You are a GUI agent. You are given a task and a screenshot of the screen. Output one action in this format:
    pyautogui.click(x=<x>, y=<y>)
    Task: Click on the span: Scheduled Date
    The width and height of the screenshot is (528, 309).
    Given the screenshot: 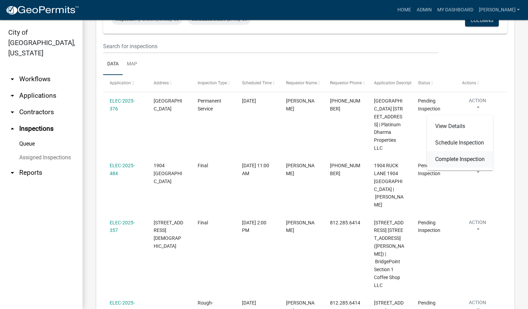 What is the action you would take?
    pyautogui.click(x=207, y=19)
    